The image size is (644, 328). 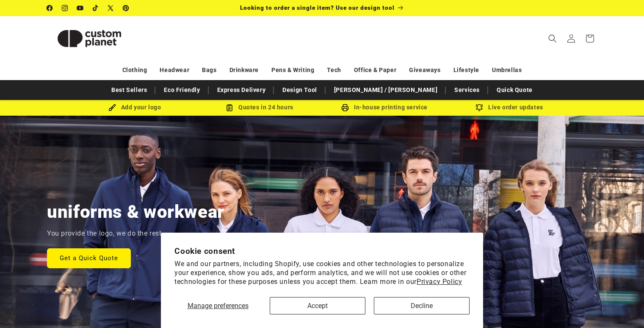 What do you see at coordinates (218, 305) in the screenshot?
I see `button: Manage preferences` at bounding box center [218, 305].